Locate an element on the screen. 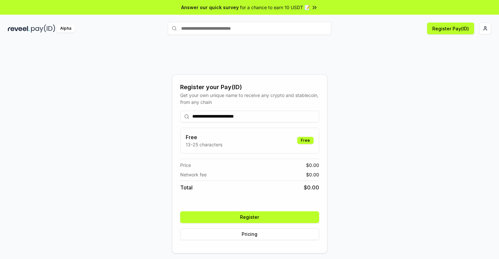 Image resolution: width=499 pixels, height=259 pixels. span: Total is located at coordinates (186, 188).